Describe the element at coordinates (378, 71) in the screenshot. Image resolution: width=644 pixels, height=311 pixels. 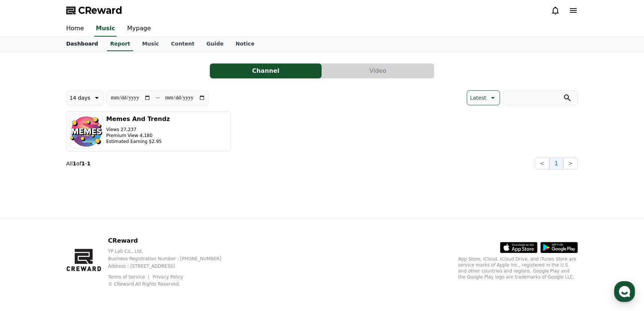
I see `a: Video` at that location.